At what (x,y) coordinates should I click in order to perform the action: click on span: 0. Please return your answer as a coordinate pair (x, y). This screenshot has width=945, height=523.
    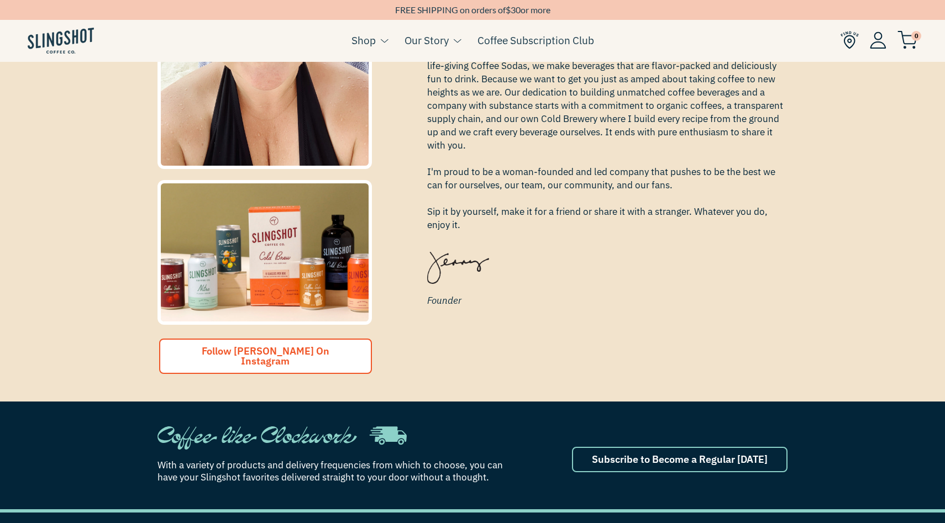
    Looking at the image, I should click on (916, 36).